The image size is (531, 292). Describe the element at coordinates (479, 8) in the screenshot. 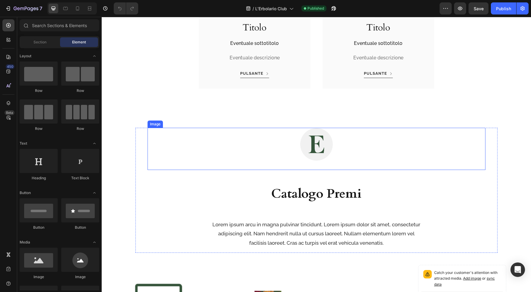

I see `span: Save` at that location.